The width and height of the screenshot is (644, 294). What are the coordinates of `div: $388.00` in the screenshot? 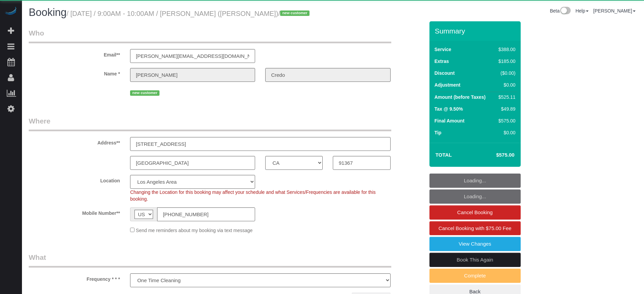 It's located at (505, 50).